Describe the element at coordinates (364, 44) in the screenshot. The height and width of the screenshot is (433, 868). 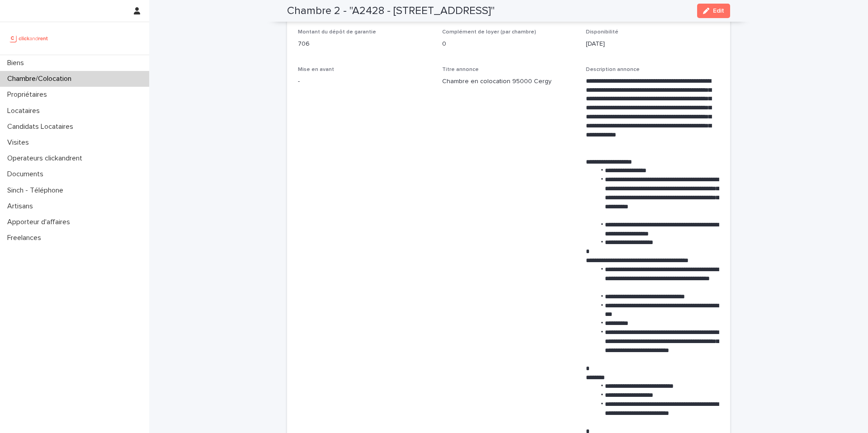
I see `p: 706` at that location.